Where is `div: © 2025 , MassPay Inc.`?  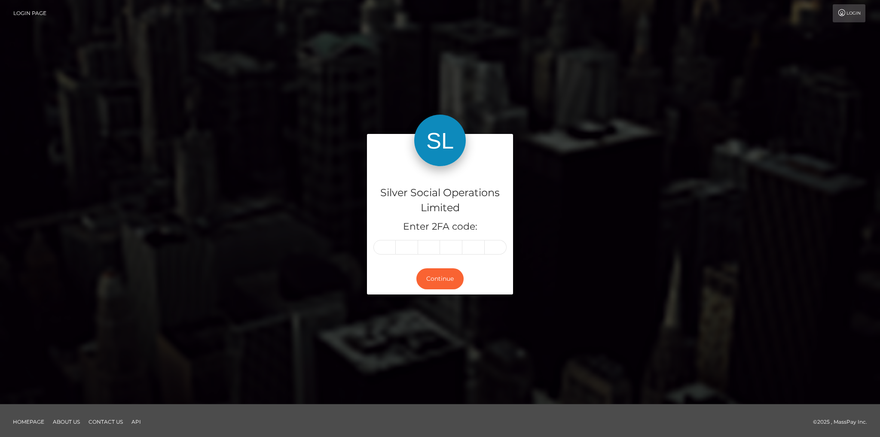 div: © 2025 , MassPay Inc. is located at coordinates (843, 422).